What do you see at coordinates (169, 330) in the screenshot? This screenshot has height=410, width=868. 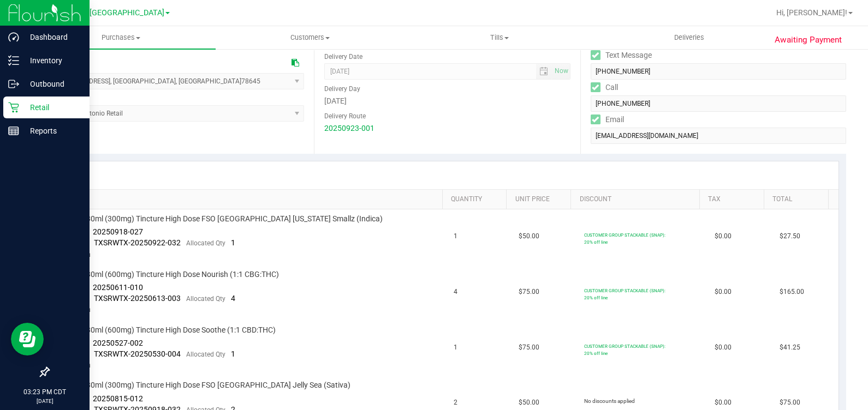 I see `span: TX SW 30ml (600mg) Tincture High Dose Soothe (1:1 CBD:THC)` at bounding box center [169, 330].